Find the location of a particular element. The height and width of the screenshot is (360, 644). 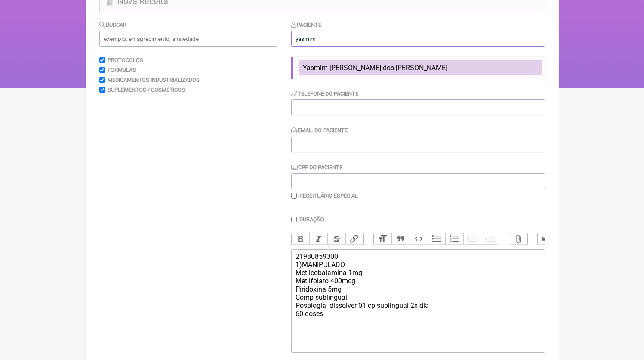

label: Buscar is located at coordinates (113, 24).